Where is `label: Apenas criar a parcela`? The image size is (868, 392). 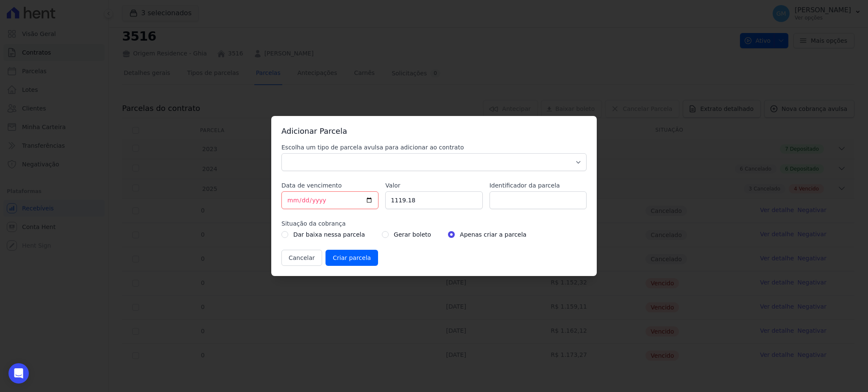 label: Apenas criar a parcela is located at coordinates (493, 235).